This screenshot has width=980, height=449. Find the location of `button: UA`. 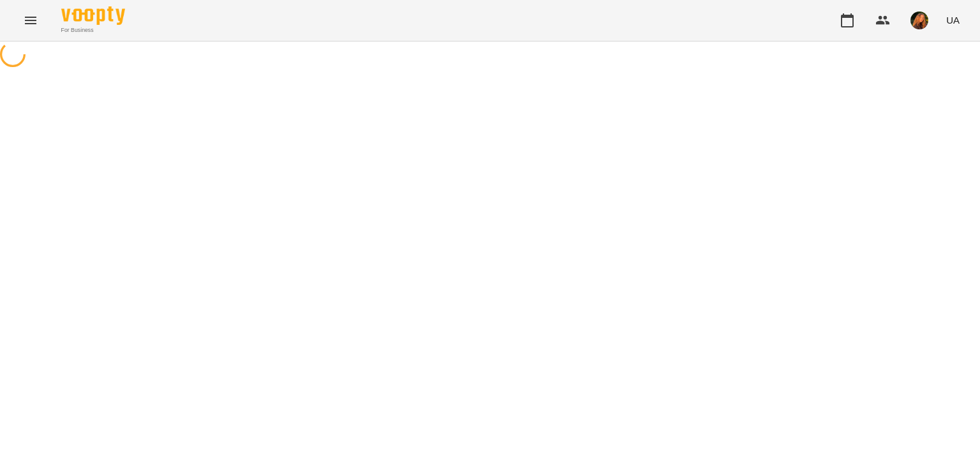

button: UA is located at coordinates (952, 19).